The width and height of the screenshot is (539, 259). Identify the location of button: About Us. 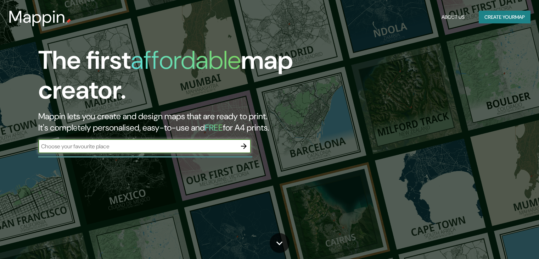
(453, 17).